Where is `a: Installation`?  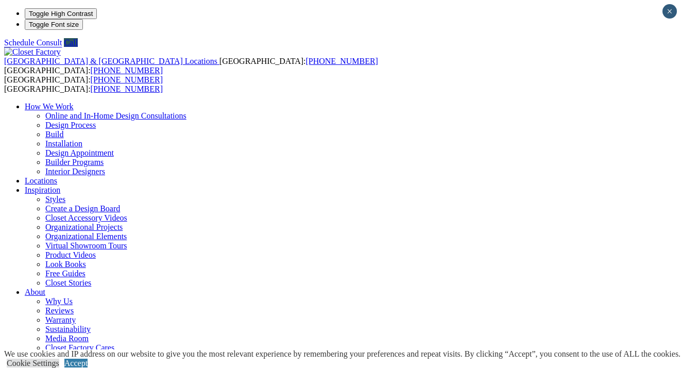
a: Installation is located at coordinates (64, 143).